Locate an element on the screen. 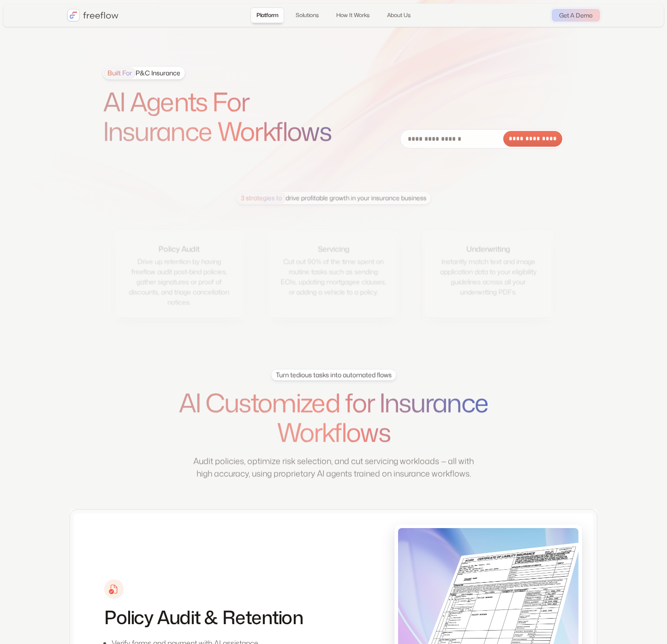 The image size is (667, 644). div: Cut out 90% of the time spent on routine tasks such as sending EOIs, updating mortgagee clauses, ... is located at coordinates (333, 276).